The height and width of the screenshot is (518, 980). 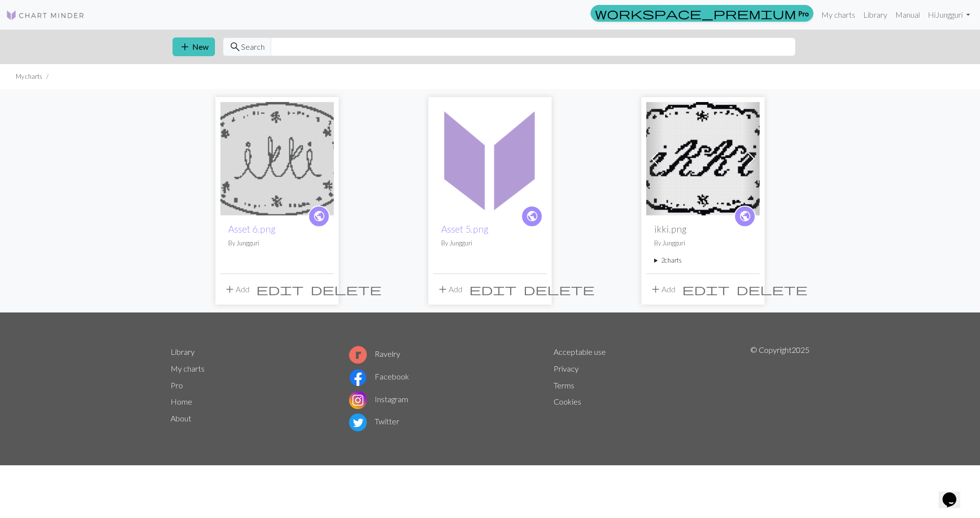 I want to click on img: Facebook logo, so click(x=358, y=377).